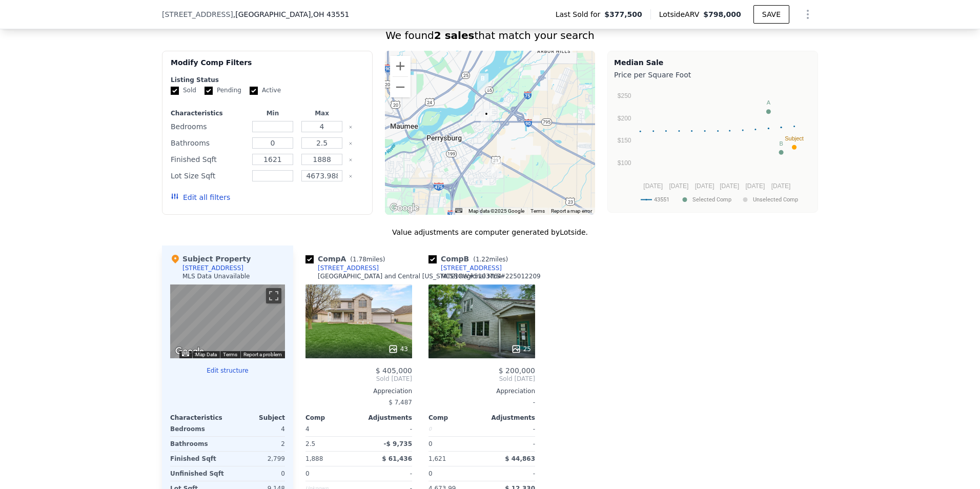 The height and width of the screenshot is (489, 980). Describe the element at coordinates (496, 168) in the screenshot. I see `div: 26604 Woodmont Drive` at that location.